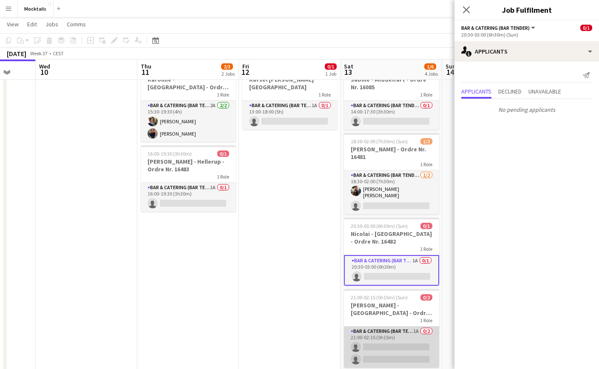  Describe the element at coordinates (392, 115) in the screenshot. I see `app-card-role: Bar & Catering (Bar Tender)0/114:00-17:30 (3h30m)` at that location.